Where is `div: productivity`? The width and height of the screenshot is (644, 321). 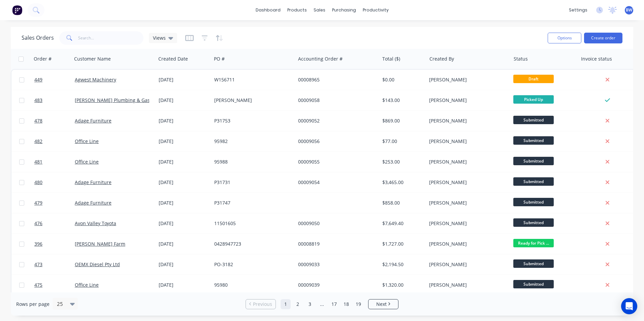
div: productivity is located at coordinates (376, 10).